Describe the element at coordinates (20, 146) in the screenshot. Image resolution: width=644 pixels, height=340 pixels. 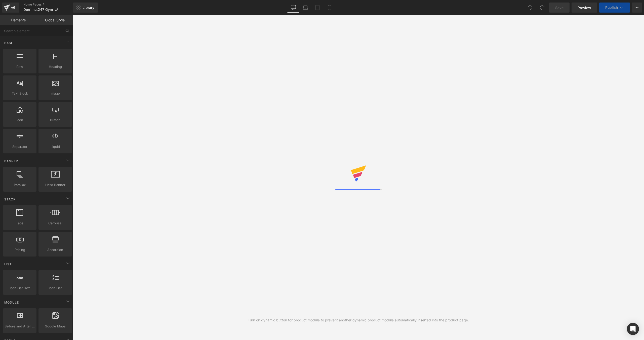
I see `span: Separator` at that location.